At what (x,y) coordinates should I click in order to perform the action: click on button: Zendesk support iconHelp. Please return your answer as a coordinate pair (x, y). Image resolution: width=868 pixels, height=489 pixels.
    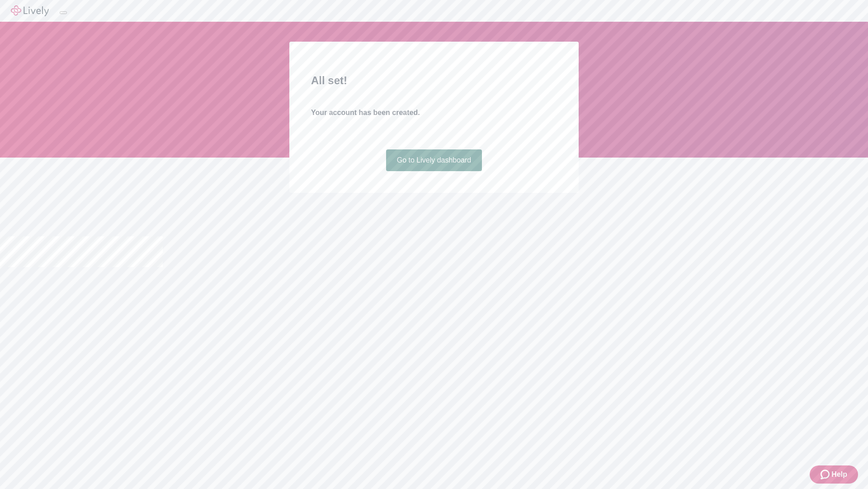
    Looking at the image, I should click on (834, 474).